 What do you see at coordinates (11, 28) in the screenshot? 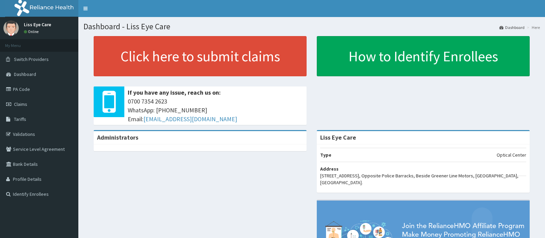
I see `img: User Image` at bounding box center [11, 28].